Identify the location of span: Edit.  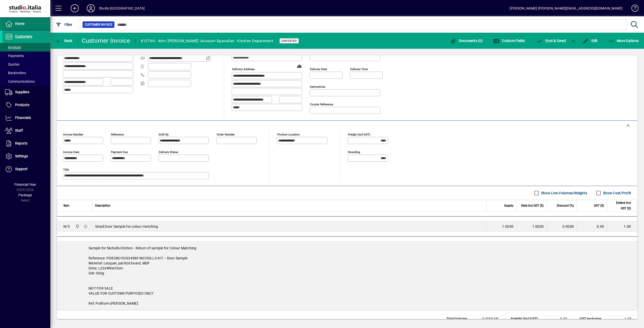
(590, 41).